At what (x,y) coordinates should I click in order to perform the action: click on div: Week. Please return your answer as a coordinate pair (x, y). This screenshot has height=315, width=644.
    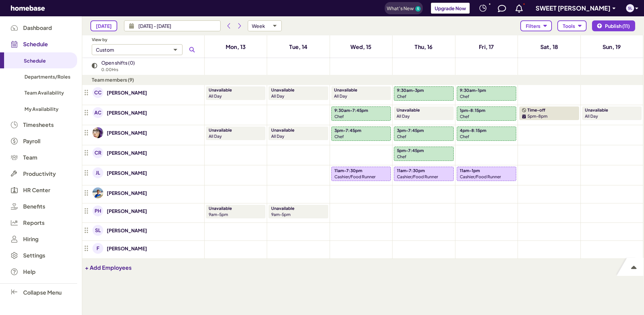
    Looking at the image, I should click on (258, 26).